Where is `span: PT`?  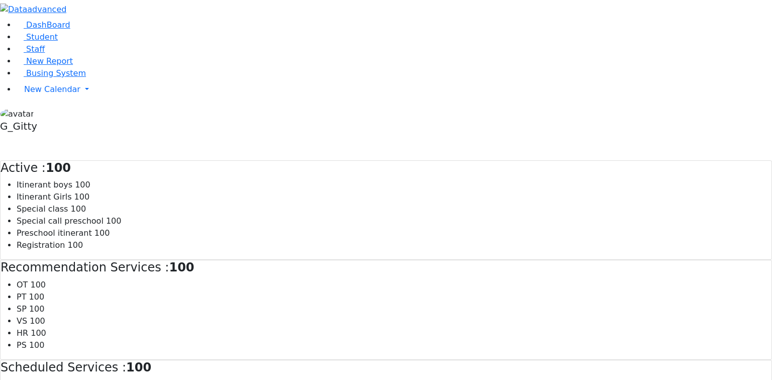
span: PT is located at coordinates (21, 297).